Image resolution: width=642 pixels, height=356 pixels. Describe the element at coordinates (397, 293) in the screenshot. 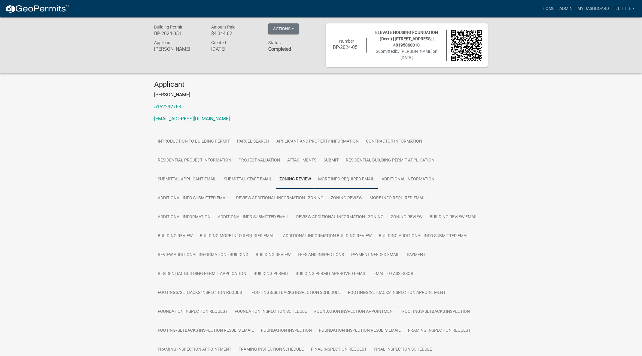

I see `a: Footings/setbacks Inspection Appointment` at that location.